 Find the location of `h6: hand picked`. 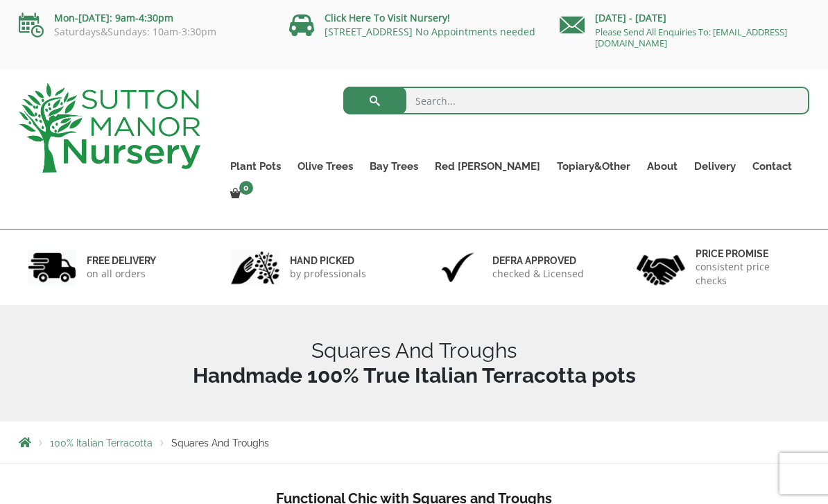

h6: hand picked is located at coordinates (328, 261).